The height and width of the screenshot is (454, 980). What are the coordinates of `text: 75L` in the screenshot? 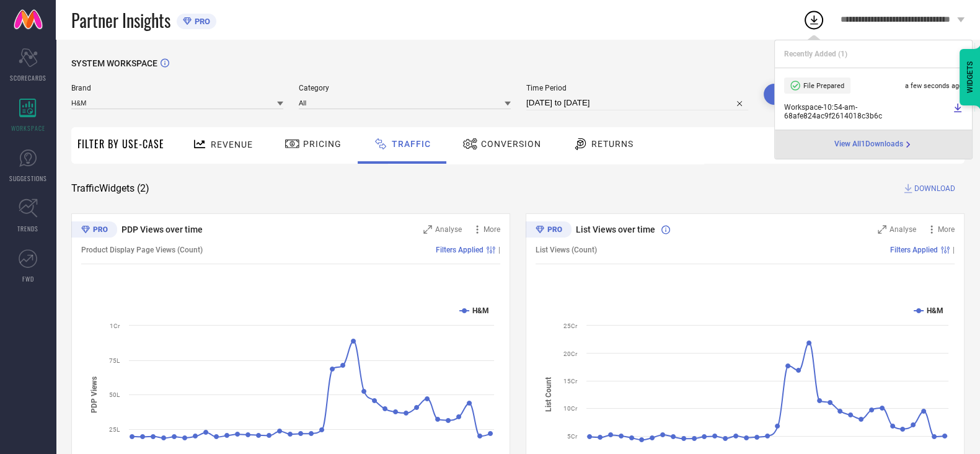 It's located at (115, 360).